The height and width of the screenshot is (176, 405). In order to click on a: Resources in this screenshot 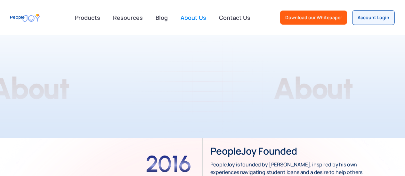, I will do `click(128, 18)`.